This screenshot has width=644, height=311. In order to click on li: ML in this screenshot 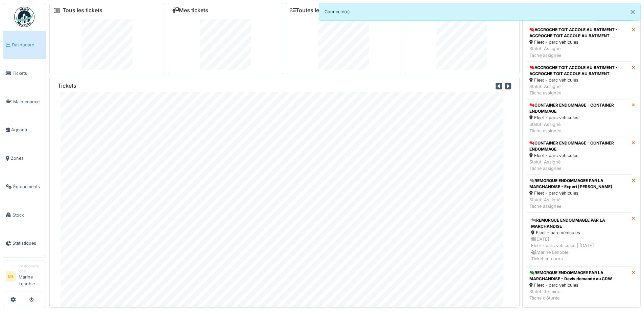, I will do `click(11, 277)`.